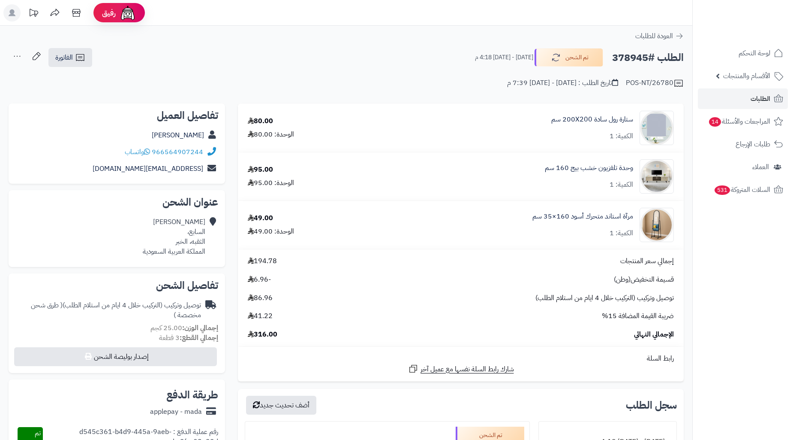 Image resolution: width=793 pixels, height=440 pixels. I want to click on span: -6.96, so click(259, 279).